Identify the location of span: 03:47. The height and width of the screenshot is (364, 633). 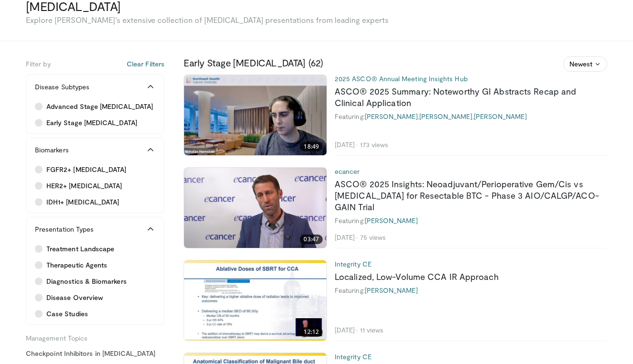
(311, 240).